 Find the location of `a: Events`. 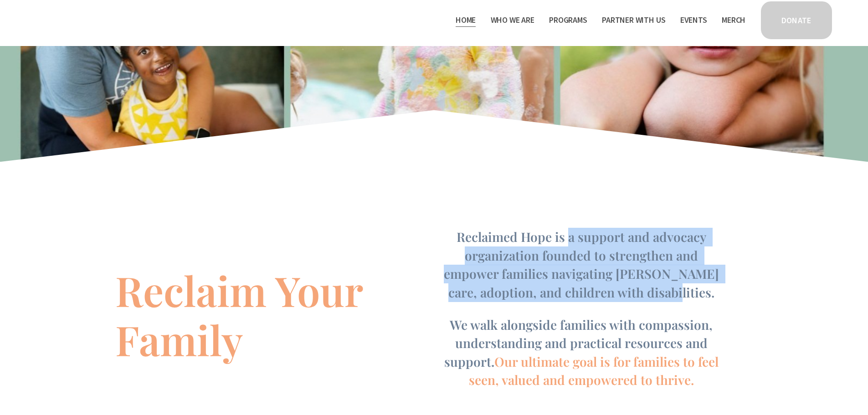

a: Events is located at coordinates (694, 20).